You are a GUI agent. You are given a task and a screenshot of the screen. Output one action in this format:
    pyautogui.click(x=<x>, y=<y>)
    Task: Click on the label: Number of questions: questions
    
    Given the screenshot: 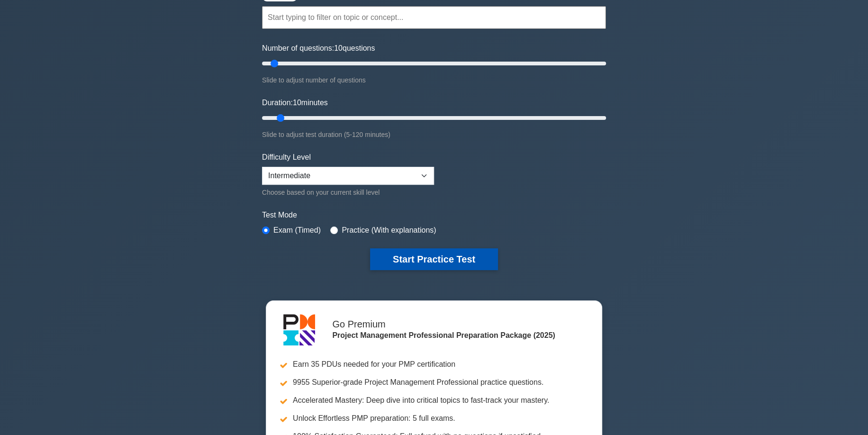 What is the action you would take?
    pyautogui.click(x=319, y=49)
    